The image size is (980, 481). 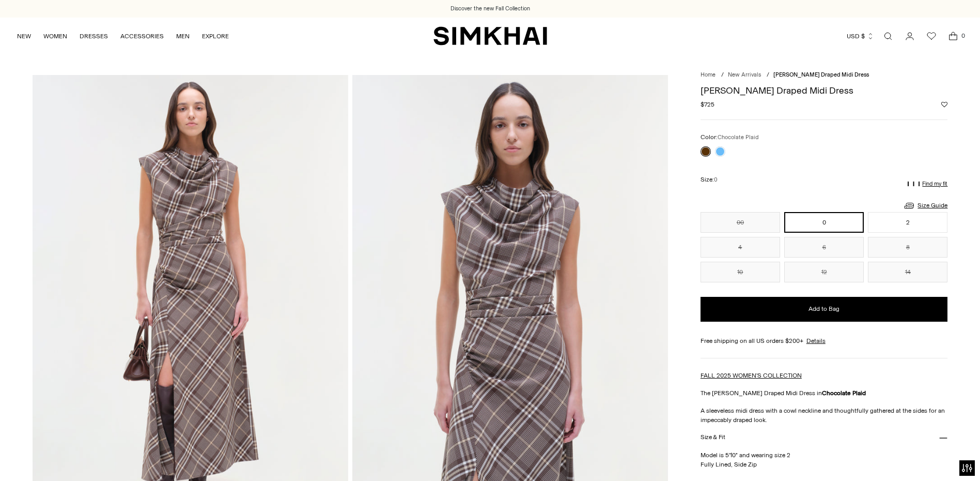 I want to click on button: 0, so click(x=824, y=222).